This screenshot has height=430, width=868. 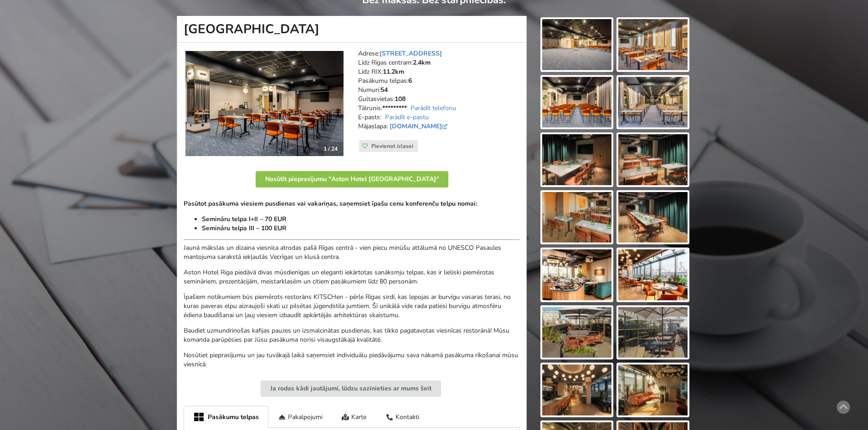 I want to click on a: Viesnīca | Rīga | Aston Hotel Riga 1 / 24, so click(x=264, y=104).